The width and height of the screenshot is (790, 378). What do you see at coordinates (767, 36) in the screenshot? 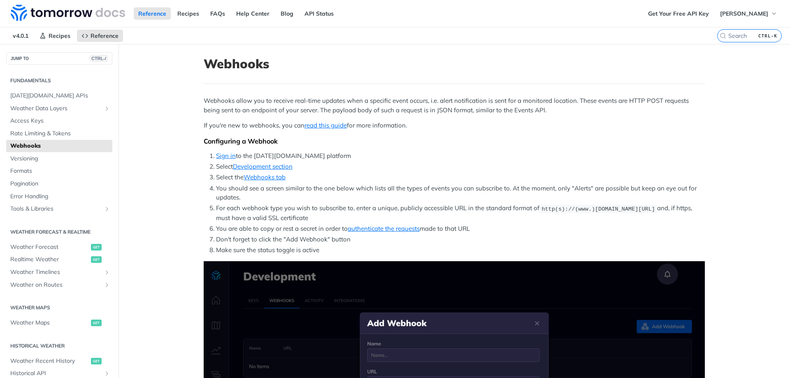
I see `kbd: CTRL-K` at bounding box center [767, 36].